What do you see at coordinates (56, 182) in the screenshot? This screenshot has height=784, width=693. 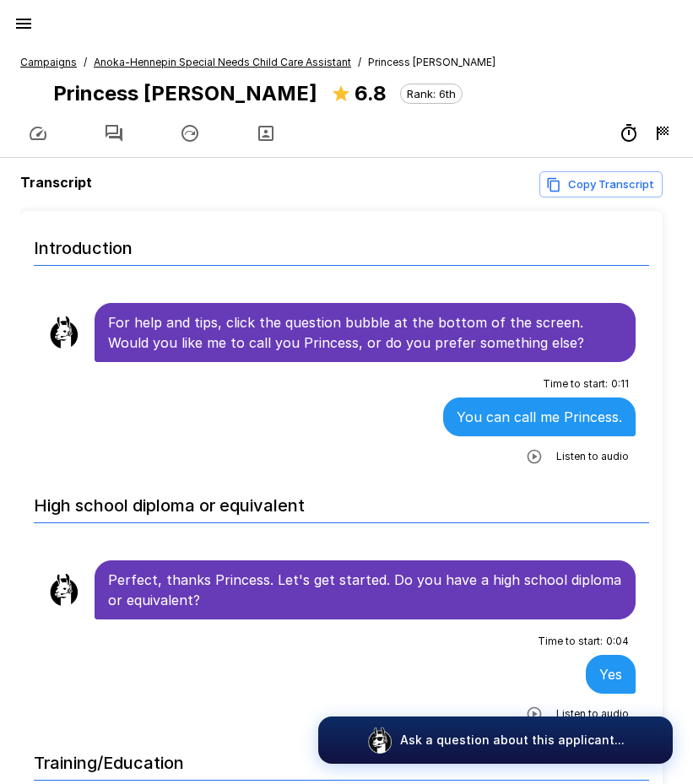 I see `b: Transcript` at bounding box center [56, 182].